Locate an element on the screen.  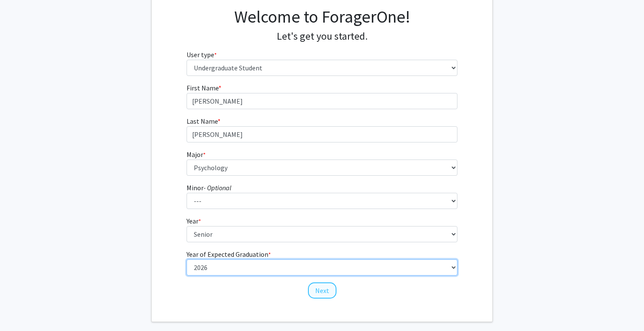
span: First Name is located at coordinates (202, 88).